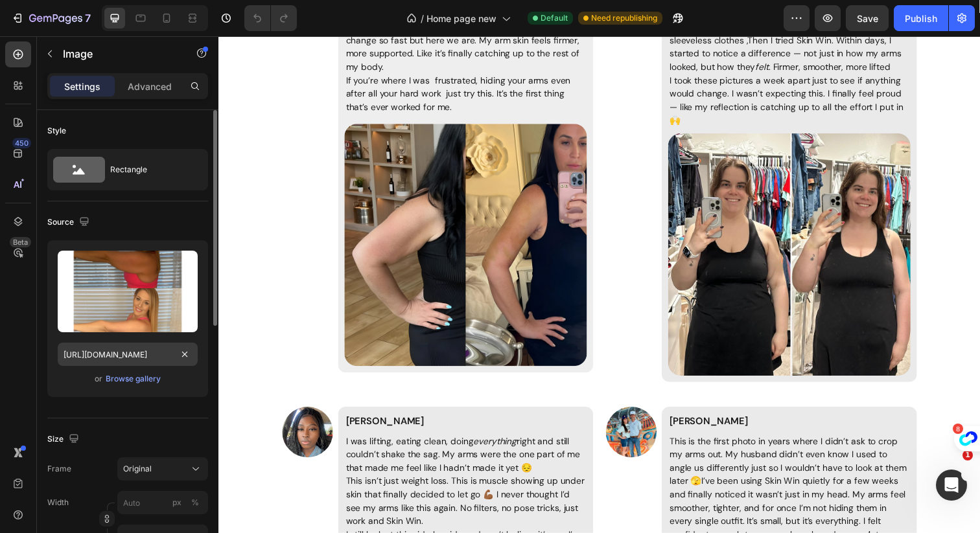 This screenshot has height=533, width=980. I want to click on div: Source, so click(69, 222).